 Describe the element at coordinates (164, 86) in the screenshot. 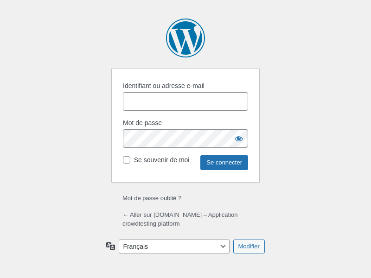

I see `label: Identifiant ou adresse e-mail` at that location.